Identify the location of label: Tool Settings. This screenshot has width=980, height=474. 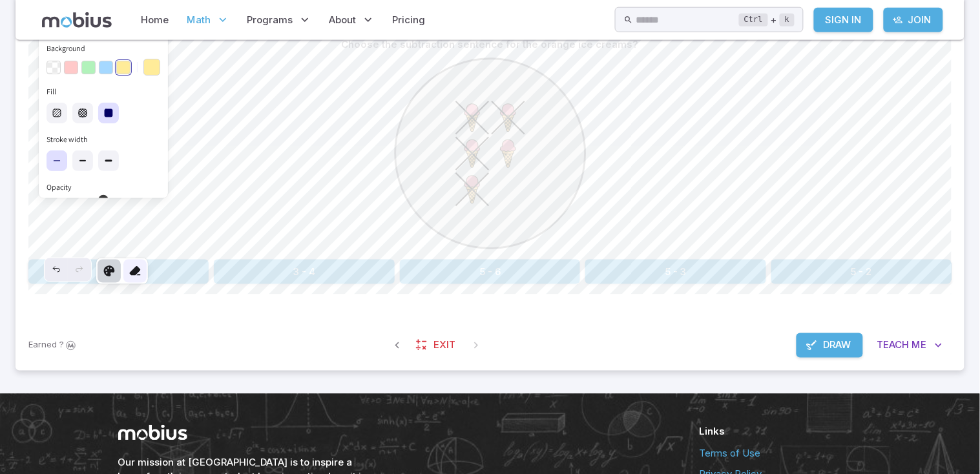
(109, 271).